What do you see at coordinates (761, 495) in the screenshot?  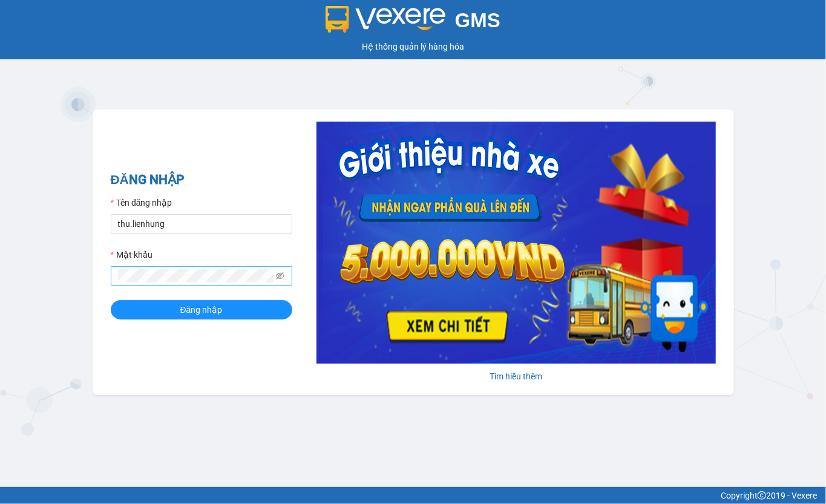 I see `span: copyright` at bounding box center [761, 495].